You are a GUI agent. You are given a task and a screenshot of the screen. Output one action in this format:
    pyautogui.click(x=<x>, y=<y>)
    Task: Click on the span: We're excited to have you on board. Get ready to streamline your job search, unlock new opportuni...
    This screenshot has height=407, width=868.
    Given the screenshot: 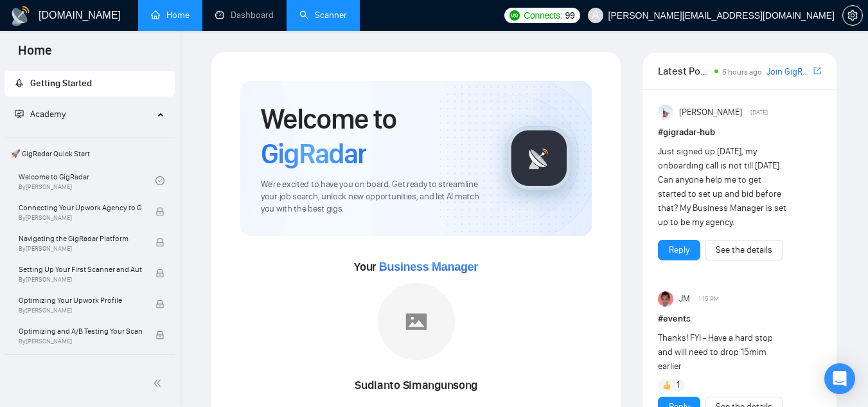 What is the action you would take?
    pyautogui.click(x=373, y=197)
    